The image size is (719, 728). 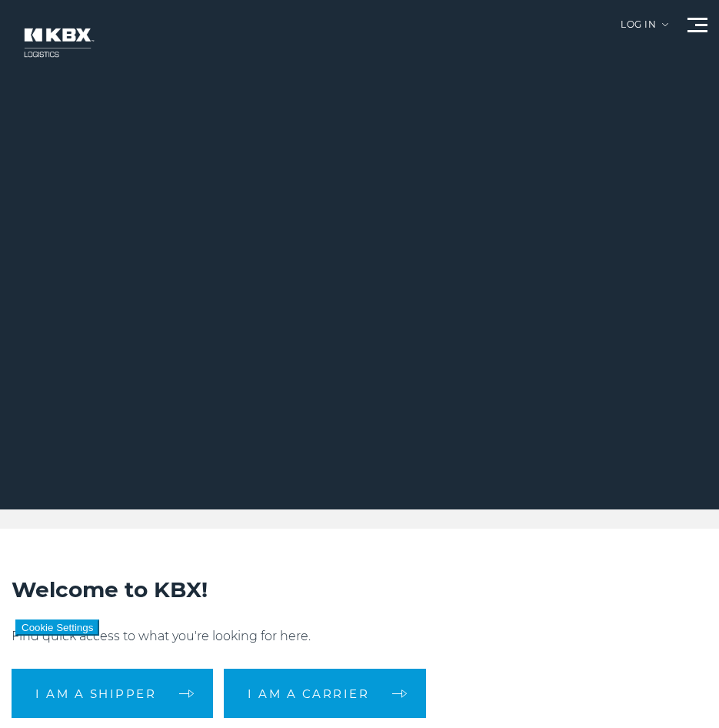 What do you see at coordinates (58, 43) in the screenshot?
I see `img: kbx logo` at bounding box center [58, 43].